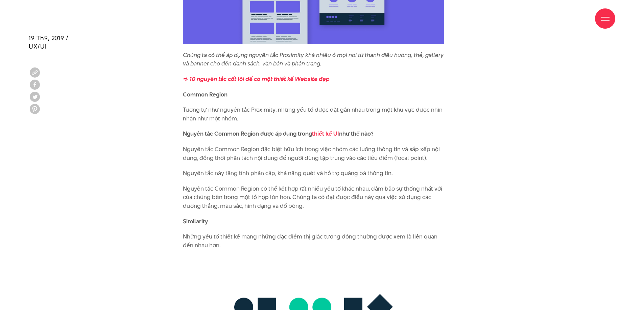  What do you see at coordinates (313, 241) in the screenshot?
I see `p: Những yếu tố thiết kế mang những đặc điểm thị giác tương đồng thường được xem là liên quan đến nh...` at bounding box center [313, 241].